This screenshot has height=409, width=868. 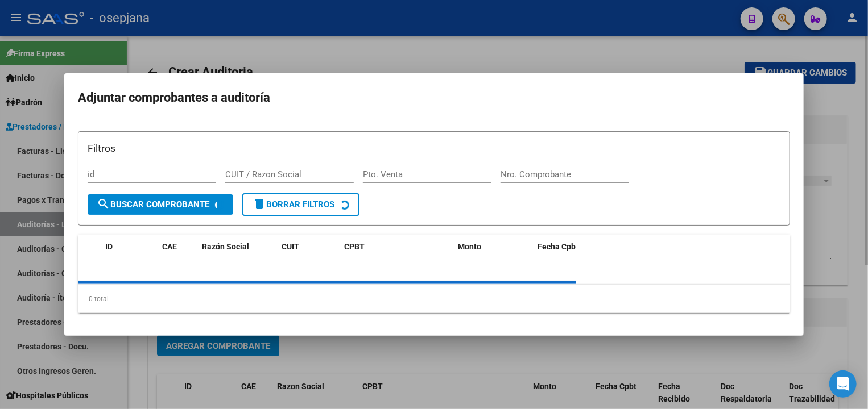 What do you see at coordinates (293, 205) in the screenshot?
I see `span: Borrar Filtros` at bounding box center [293, 205].